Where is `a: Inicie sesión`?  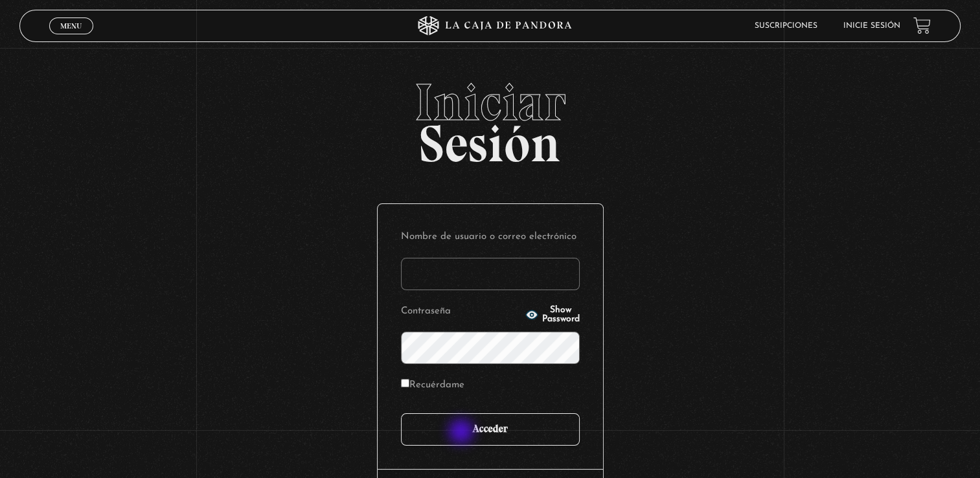 a: Inicie sesión is located at coordinates (872, 26).